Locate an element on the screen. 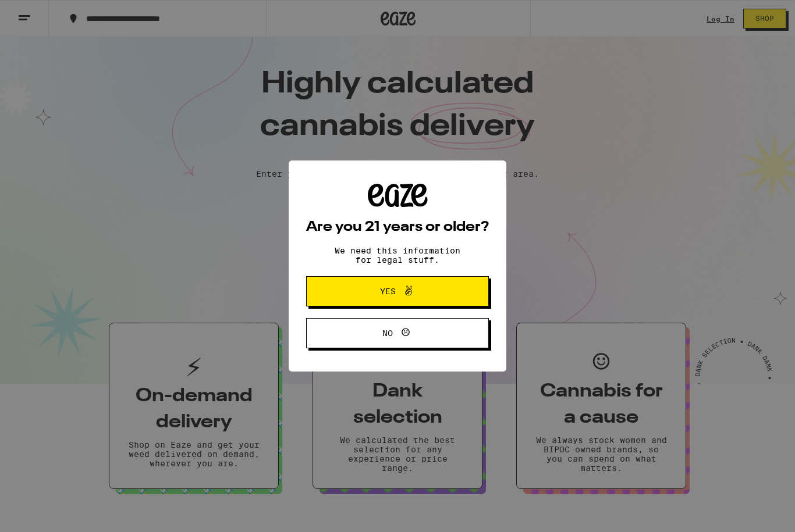  p: We need this information for legal stuff. is located at coordinates (397, 255).